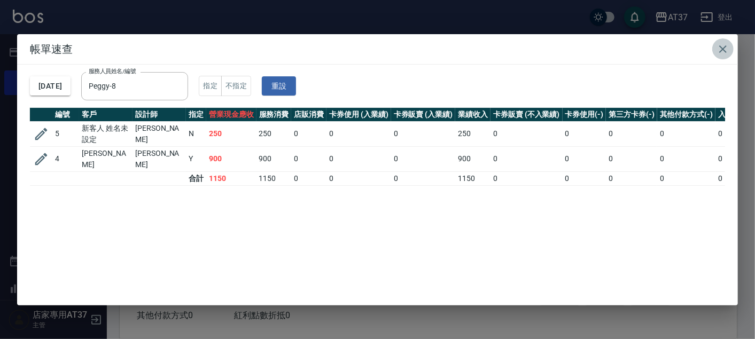 The width and height of the screenshot is (755, 339). I want to click on td: Y, so click(196, 159).